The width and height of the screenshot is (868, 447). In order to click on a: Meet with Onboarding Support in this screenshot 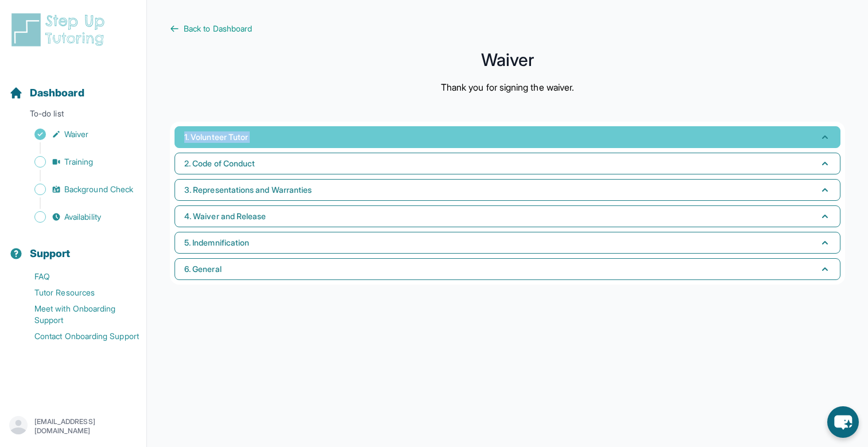, I will do `click(78, 314)`.